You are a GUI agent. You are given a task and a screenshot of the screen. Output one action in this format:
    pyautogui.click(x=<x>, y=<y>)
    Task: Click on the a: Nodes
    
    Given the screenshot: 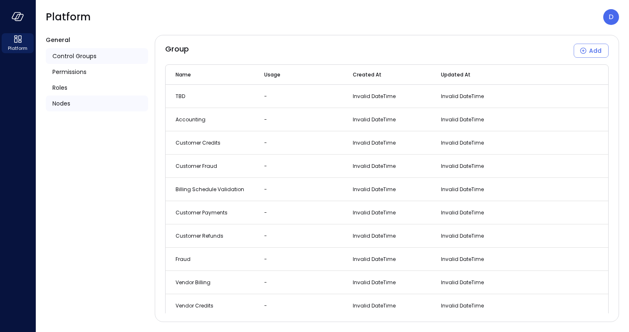 What is the action you would take?
    pyautogui.click(x=97, y=104)
    